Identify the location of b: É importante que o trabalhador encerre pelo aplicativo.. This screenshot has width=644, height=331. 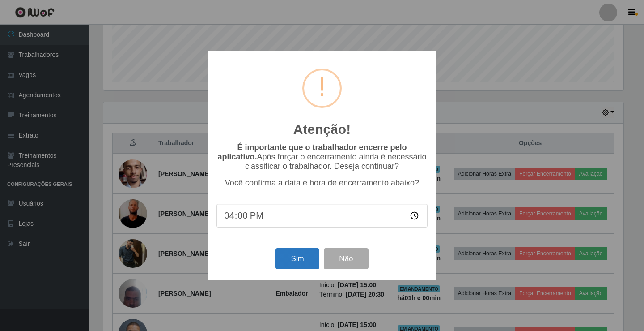
(312, 152).